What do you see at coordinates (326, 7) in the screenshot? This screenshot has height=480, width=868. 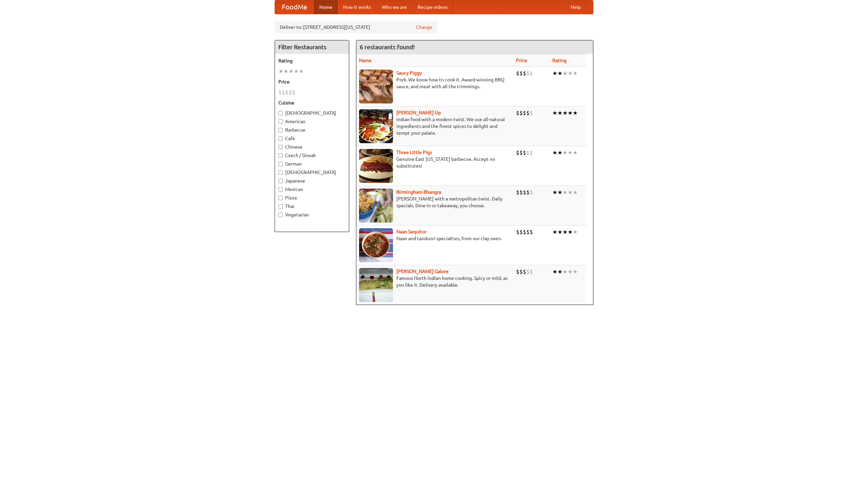 I see `a: Home` at bounding box center [326, 7].